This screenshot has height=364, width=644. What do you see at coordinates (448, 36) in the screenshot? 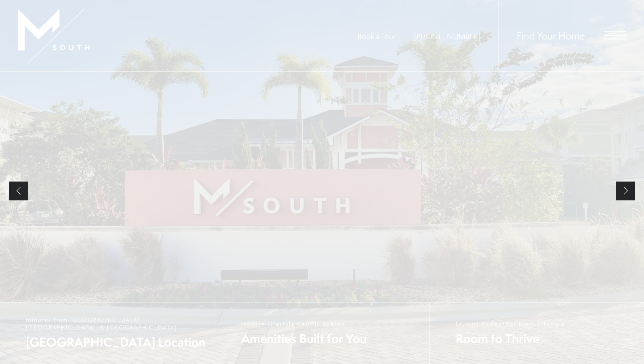
I see `a: Call Us at 813-570-8014` at bounding box center [448, 36].